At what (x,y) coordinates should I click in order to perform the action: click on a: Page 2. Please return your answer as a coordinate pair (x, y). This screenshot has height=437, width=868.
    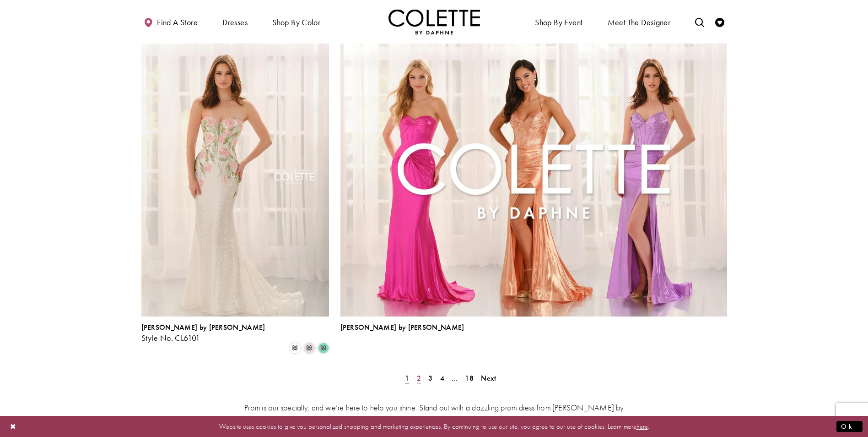
    Looking at the image, I should click on (418, 377).